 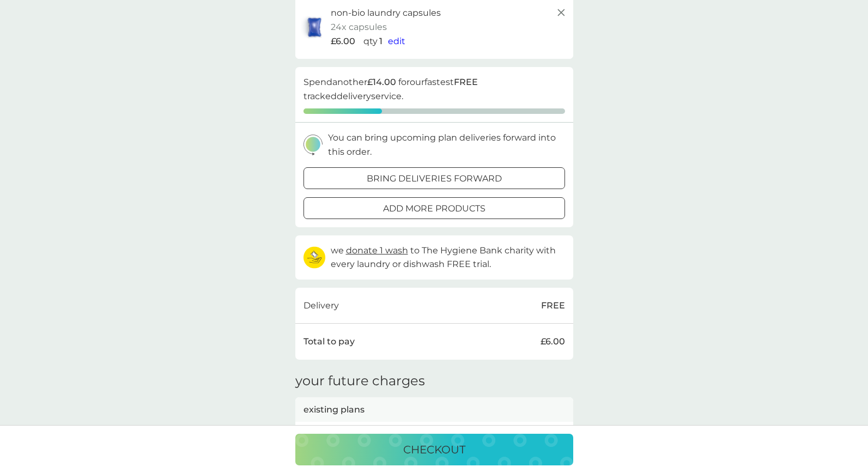 I want to click on button: add more products, so click(x=434, y=208).